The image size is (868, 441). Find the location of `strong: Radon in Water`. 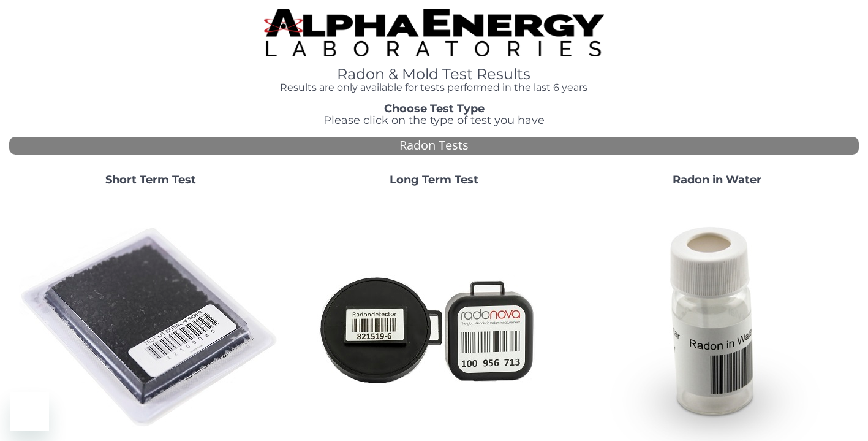

strong: Radon in Water is located at coordinates (717, 180).